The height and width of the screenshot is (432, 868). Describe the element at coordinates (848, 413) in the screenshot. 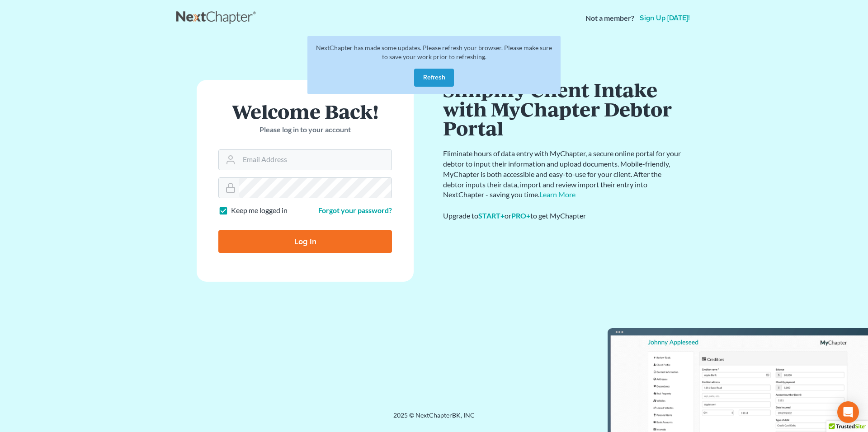

I see `div: Open Intercom Messenger` at that location.